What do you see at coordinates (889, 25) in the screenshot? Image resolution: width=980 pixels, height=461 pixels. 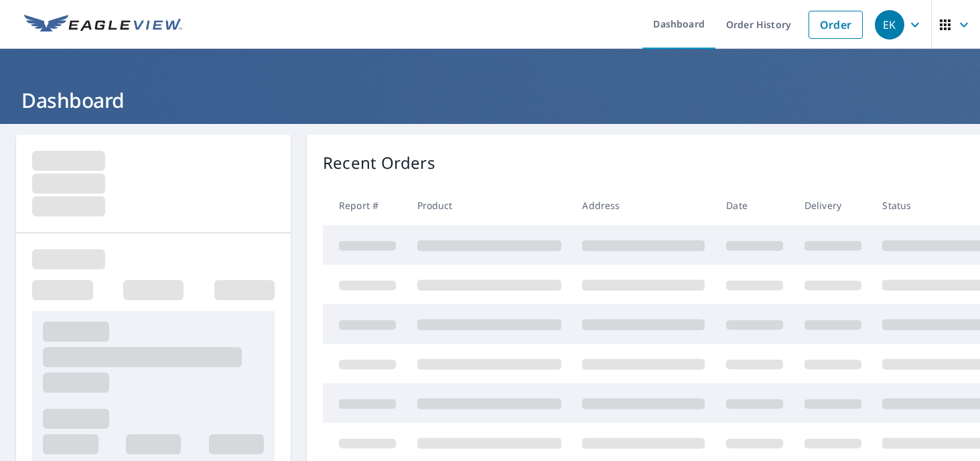 I see `div: EK` at bounding box center [889, 25].